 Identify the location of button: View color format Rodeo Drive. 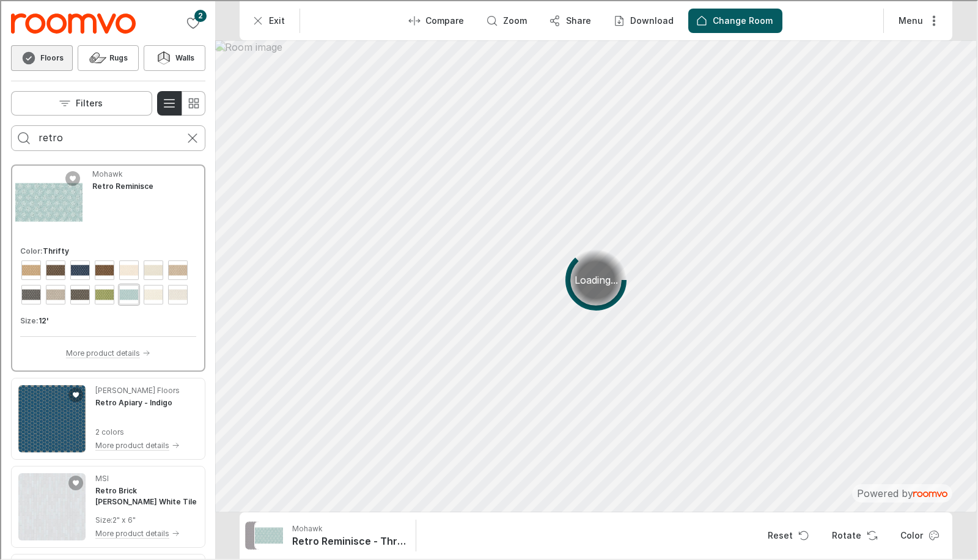
(103, 293).